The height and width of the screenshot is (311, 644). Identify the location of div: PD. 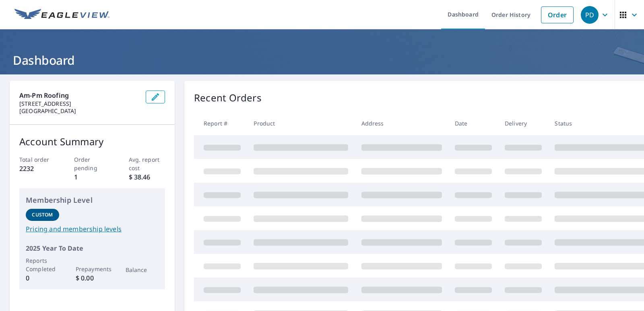
(589, 15).